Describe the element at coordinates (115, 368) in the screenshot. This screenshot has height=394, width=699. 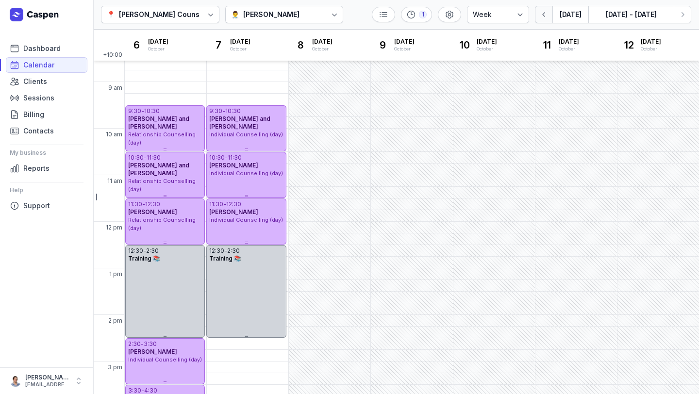
I see `span: 3 pm` at that location.